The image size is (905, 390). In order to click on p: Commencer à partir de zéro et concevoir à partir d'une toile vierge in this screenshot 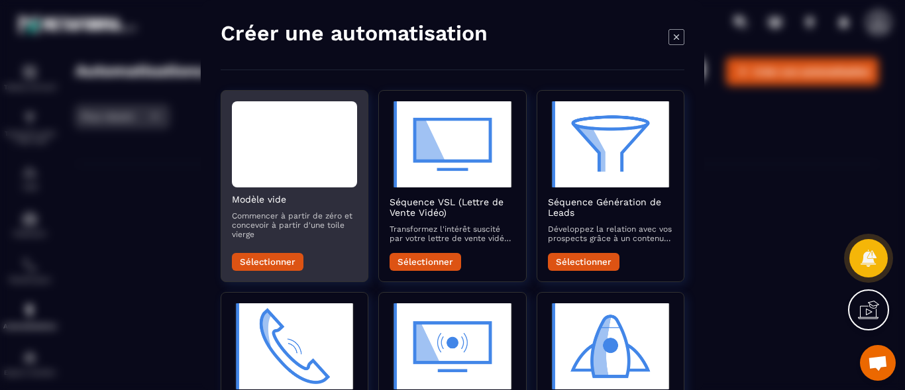, I will do `click(294, 225)`.